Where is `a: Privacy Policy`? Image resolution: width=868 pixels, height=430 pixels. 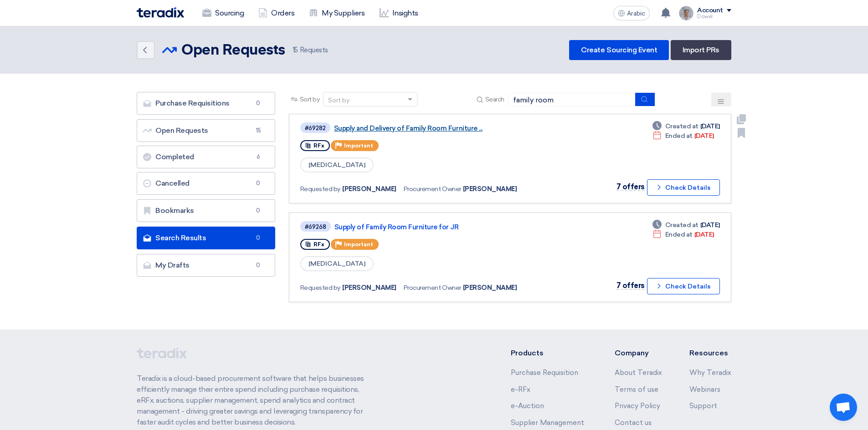 a: Privacy Policy is located at coordinates (638, 406).